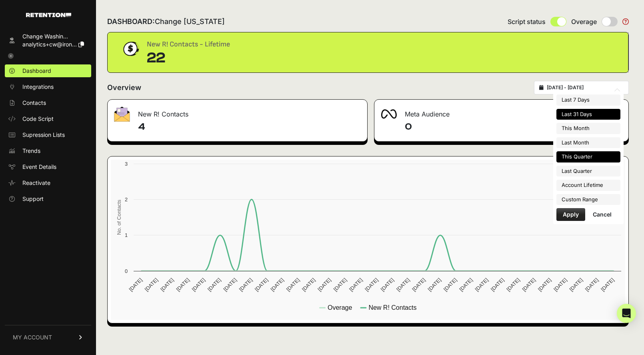 The width and height of the screenshot is (644, 355). I want to click on a: Trends, so click(48, 151).